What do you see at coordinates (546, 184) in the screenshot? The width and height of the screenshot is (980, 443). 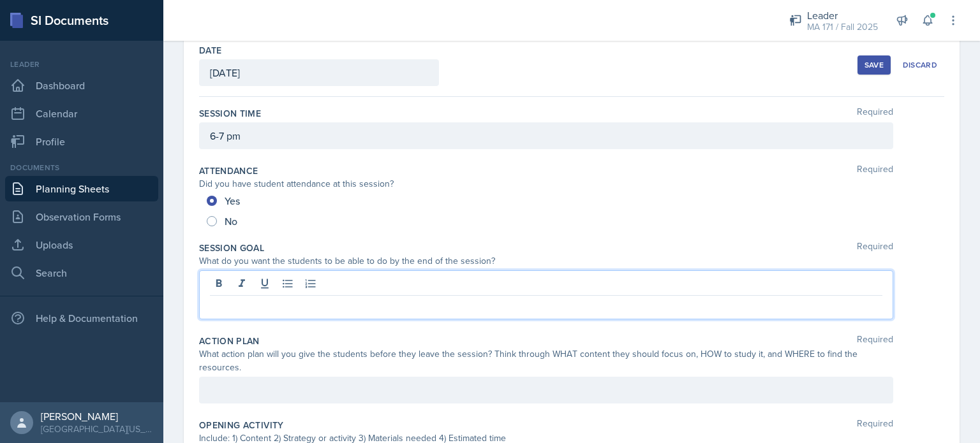 I see `div: Did you have student attendance at this session?` at bounding box center [546, 184].